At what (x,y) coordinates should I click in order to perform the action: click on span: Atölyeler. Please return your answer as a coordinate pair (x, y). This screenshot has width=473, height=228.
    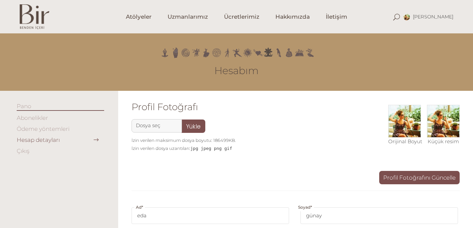
    Looking at the image, I should click on (139, 17).